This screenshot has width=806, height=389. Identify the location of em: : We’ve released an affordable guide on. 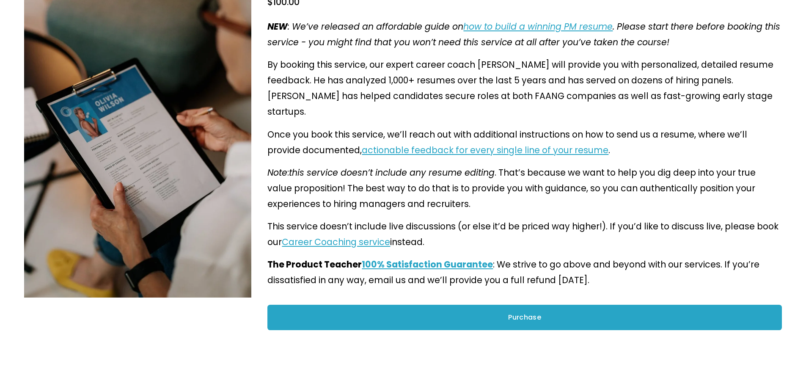
(375, 26).